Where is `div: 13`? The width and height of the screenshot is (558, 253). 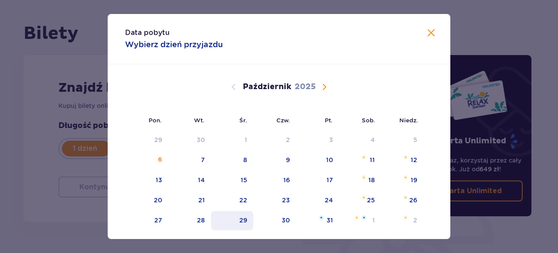 div: 13 is located at coordinates (159, 180).